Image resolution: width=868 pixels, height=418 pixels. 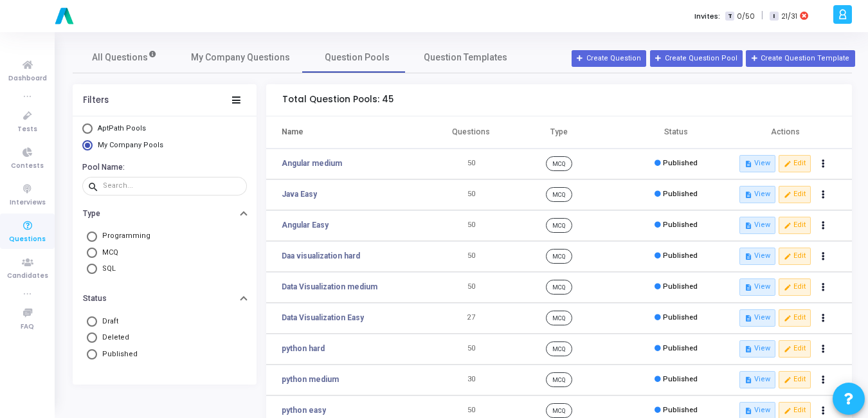 I want to click on span: I, so click(x=774, y=16).